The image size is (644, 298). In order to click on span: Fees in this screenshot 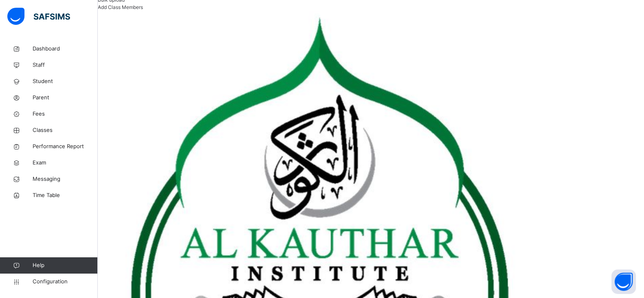, I will do `click(65, 114)`.